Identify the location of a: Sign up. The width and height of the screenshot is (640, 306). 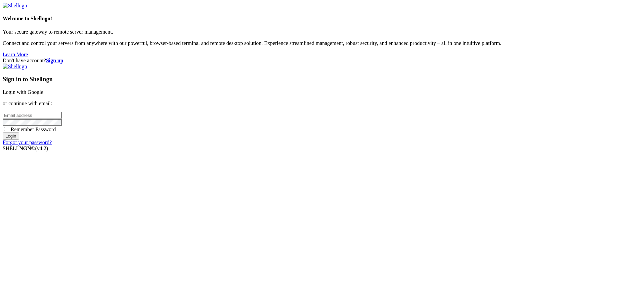
(55, 60).